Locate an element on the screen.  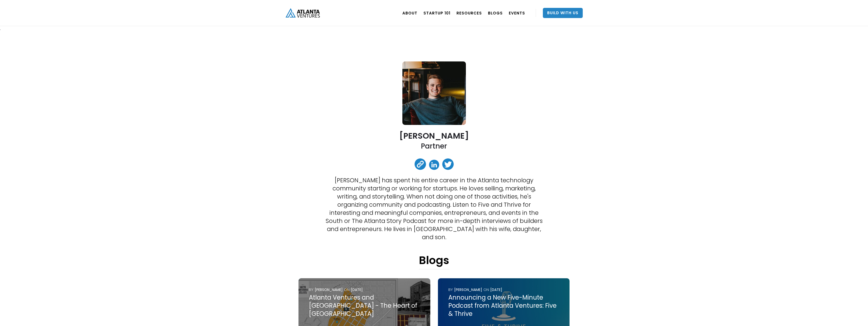
h2: Partner is located at coordinates (434, 146).